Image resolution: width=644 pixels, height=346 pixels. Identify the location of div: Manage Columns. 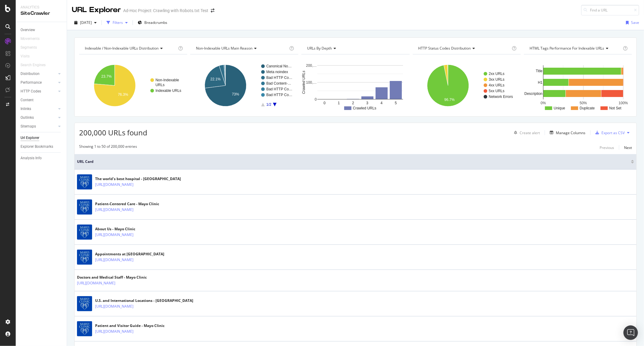
(571, 133).